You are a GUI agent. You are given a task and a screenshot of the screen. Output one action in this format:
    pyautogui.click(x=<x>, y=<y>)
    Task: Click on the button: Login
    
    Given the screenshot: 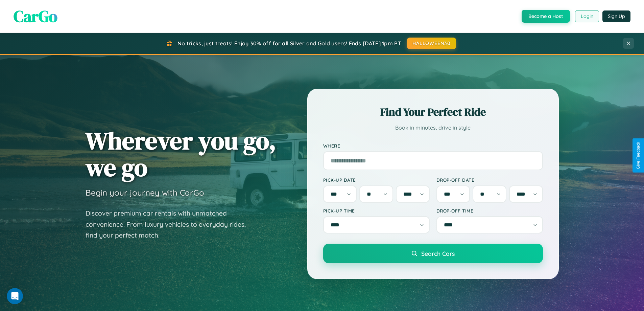 What is the action you would take?
    pyautogui.click(x=587, y=16)
    